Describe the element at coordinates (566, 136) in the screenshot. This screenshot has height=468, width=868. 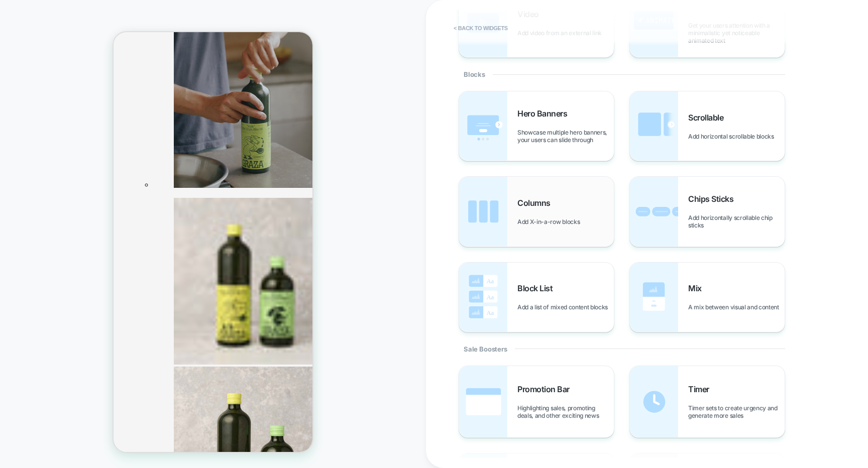
I see `span: Showcase multiple hero banners, your users can slide through` at that location.